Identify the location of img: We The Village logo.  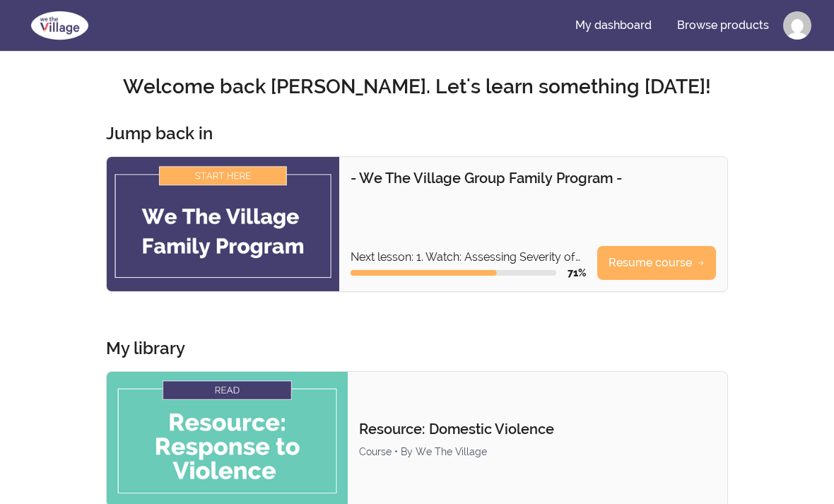
(59, 25).